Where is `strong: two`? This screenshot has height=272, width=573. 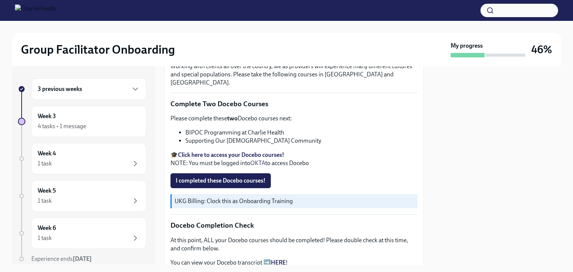 strong: two is located at coordinates (233, 118).